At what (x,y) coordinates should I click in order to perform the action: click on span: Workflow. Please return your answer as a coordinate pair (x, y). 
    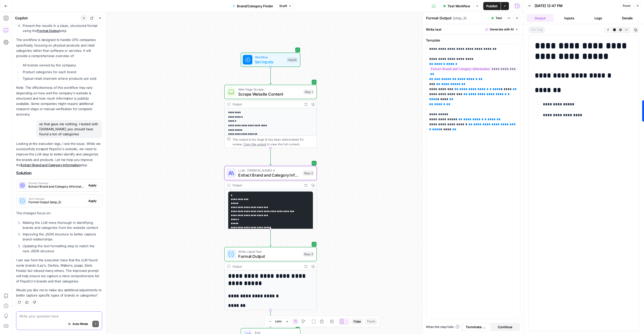
    Looking at the image, I should click on (270, 57).